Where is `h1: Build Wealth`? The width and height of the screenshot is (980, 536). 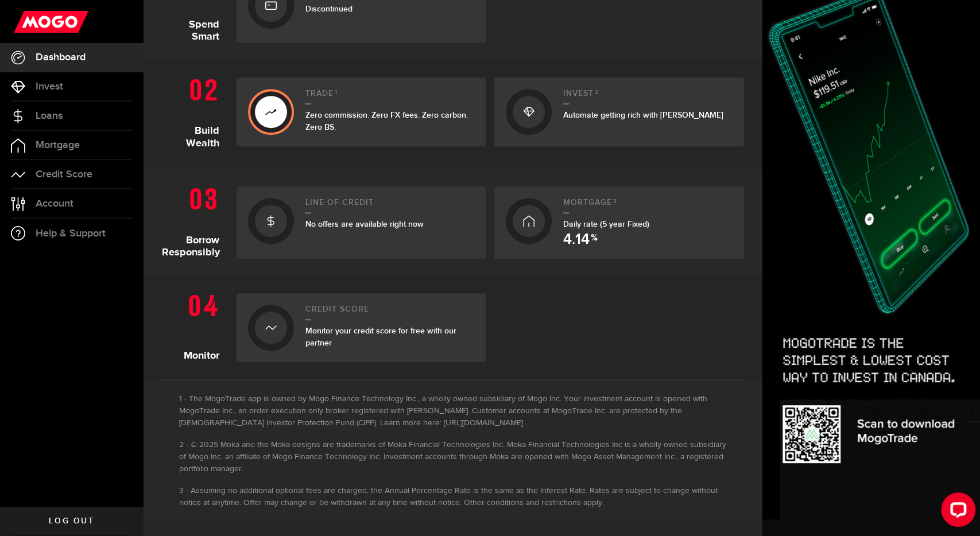
h1: Build Wealth is located at coordinates (194, 112).